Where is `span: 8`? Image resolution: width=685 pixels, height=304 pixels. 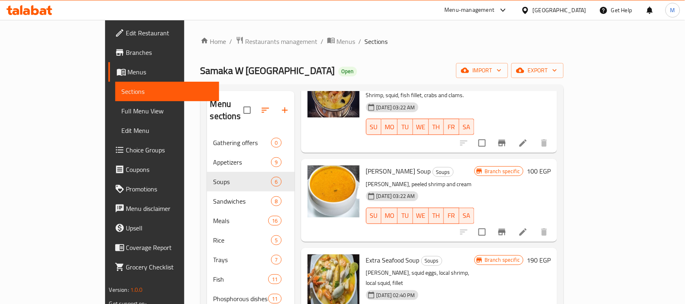
span: 8 is located at coordinates (276, 201).